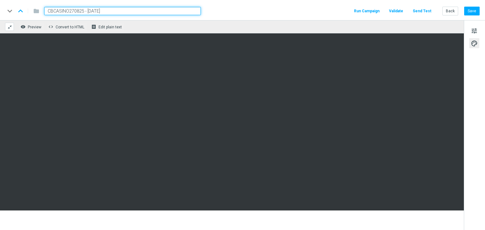 The width and height of the screenshot is (485, 230). Describe the element at coordinates (474, 44) in the screenshot. I see `span: palette` at that location.